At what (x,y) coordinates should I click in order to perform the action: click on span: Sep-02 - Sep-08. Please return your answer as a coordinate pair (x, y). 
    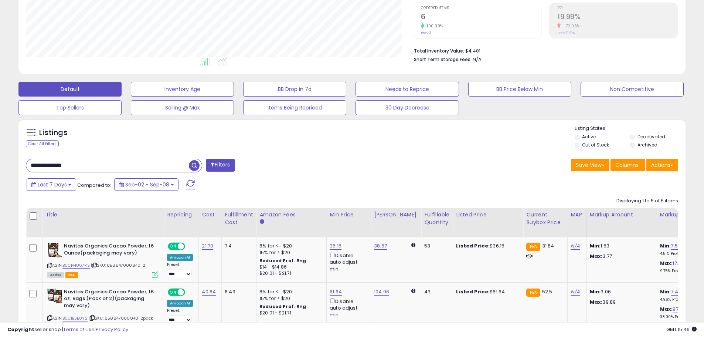
    Looking at the image, I should click on (147, 185).